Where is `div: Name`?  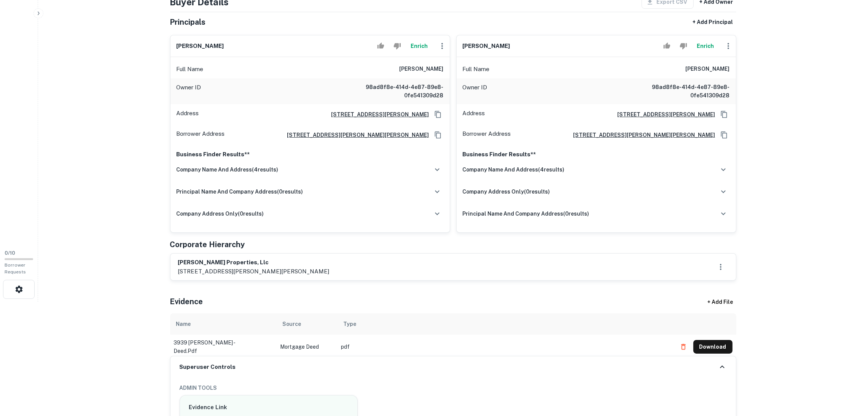 div: Name is located at coordinates (183, 324).